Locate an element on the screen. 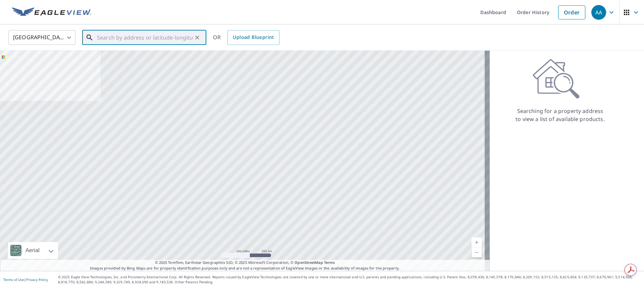 This screenshot has width=644, height=288. p: © 2025 Eagle View Technologies, Inc. and Pictometry International Corp. All Rights Reserved. Repo... is located at coordinates (349, 280).